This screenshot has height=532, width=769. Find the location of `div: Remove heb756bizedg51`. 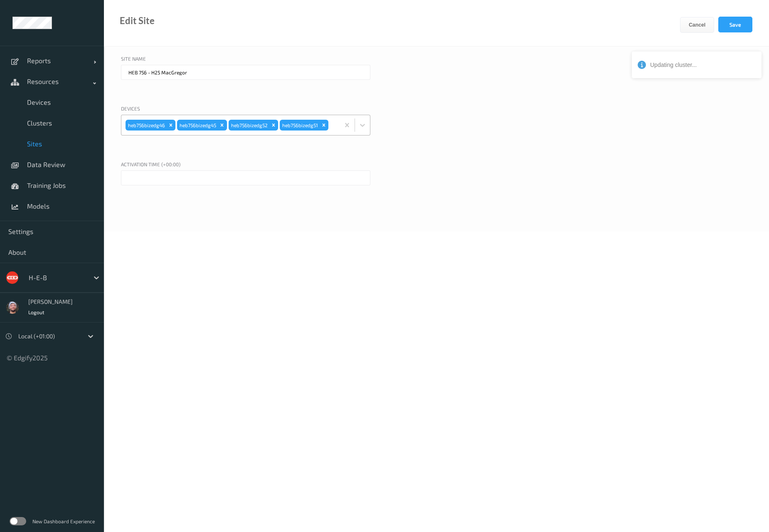

div: Remove heb756bizedg51 is located at coordinates (324, 125).